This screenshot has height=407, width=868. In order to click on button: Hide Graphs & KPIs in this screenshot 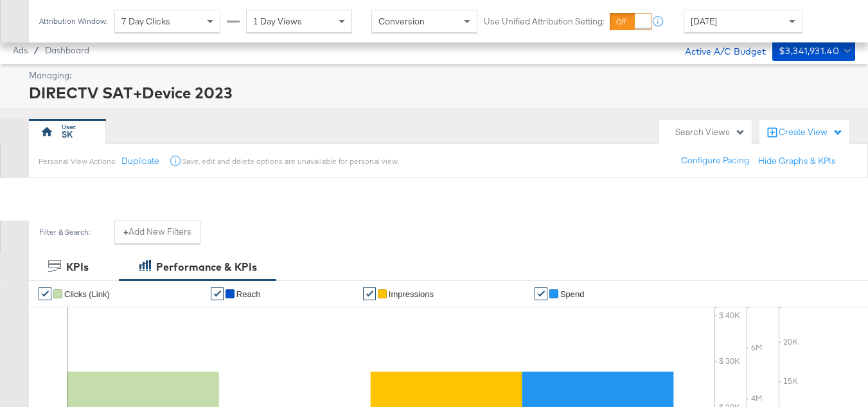, I will do `click(797, 161)`.